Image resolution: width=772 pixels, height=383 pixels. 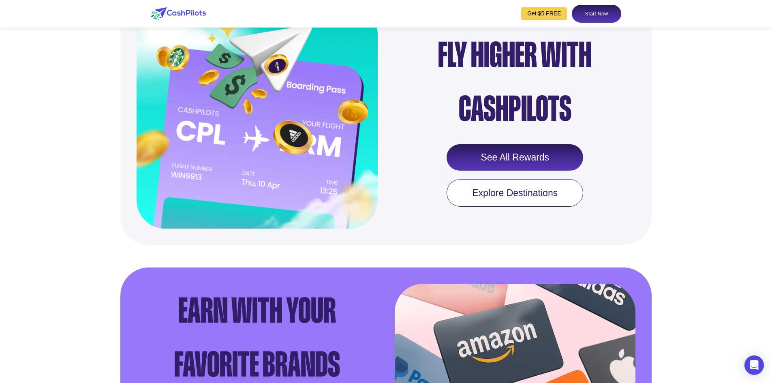 I want to click on div: Fly Higher with CashPilots, so click(x=515, y=82).